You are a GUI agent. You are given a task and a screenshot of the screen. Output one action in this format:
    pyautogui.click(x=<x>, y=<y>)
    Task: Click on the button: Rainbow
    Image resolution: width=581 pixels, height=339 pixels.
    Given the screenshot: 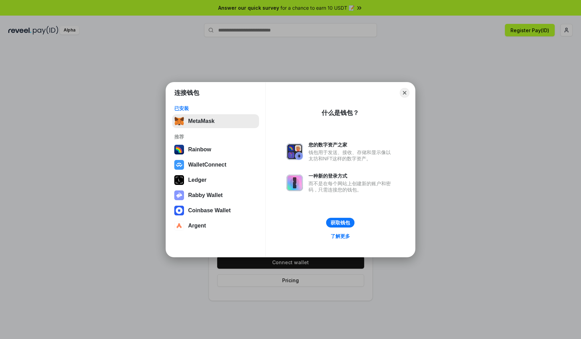 What is the action you would take?
    pyautogui.click(x=216, y=150)
    